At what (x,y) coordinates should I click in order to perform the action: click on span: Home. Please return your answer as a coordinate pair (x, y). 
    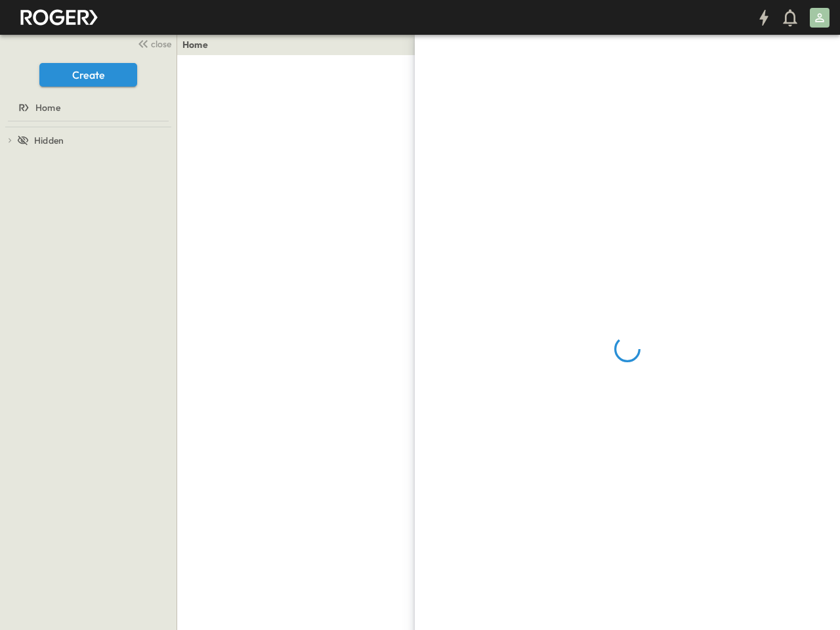
    Looking at the image, I should click on (48, 107).